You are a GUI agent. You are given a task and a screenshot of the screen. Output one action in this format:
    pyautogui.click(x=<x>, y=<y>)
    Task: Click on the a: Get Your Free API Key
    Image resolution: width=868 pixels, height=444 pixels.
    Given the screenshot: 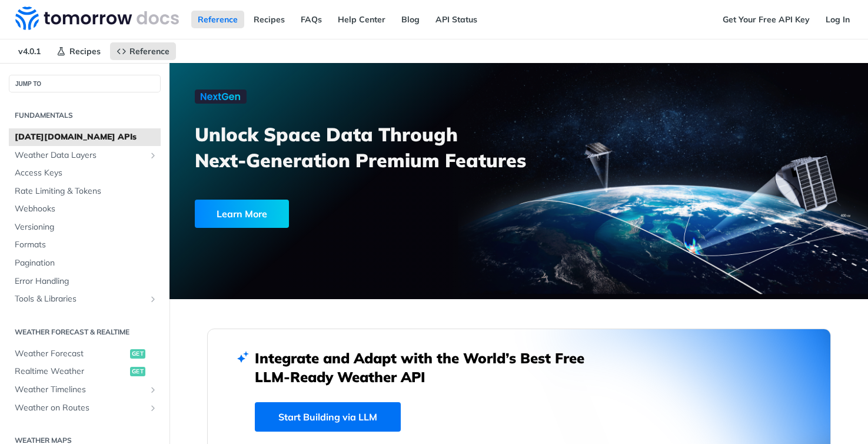 What is the action you would take?
    pyautogui.click(x=767, y=19)
    